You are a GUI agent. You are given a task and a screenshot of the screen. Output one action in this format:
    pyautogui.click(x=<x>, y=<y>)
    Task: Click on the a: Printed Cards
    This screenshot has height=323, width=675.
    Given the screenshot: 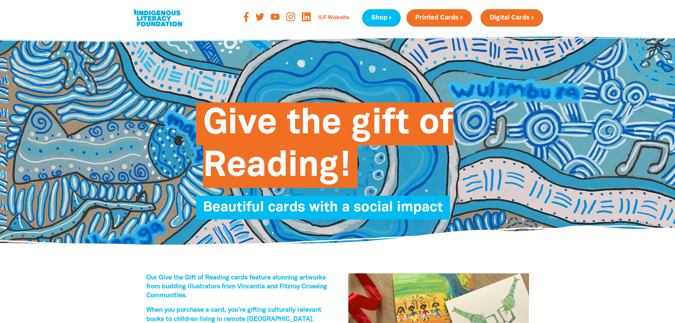 What is the action you would take?
    pyautogui.click(x=439, y=18)
    